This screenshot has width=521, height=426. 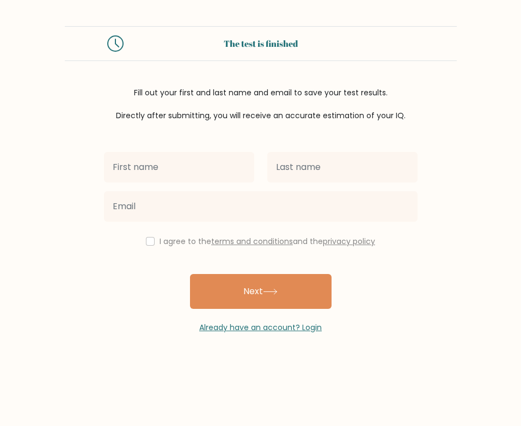 I want to click on a: terms and conditions, so click(x=252, y=241).